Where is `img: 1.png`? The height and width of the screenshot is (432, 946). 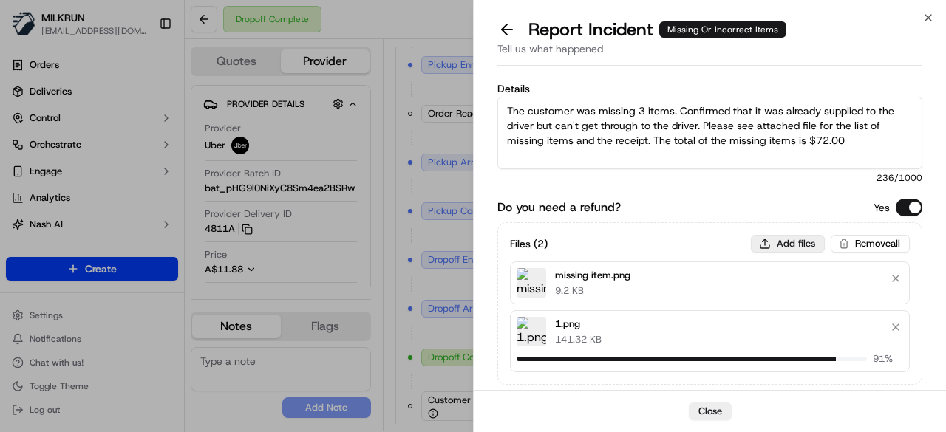 img: 1.png is located at coordinates (531, 332).